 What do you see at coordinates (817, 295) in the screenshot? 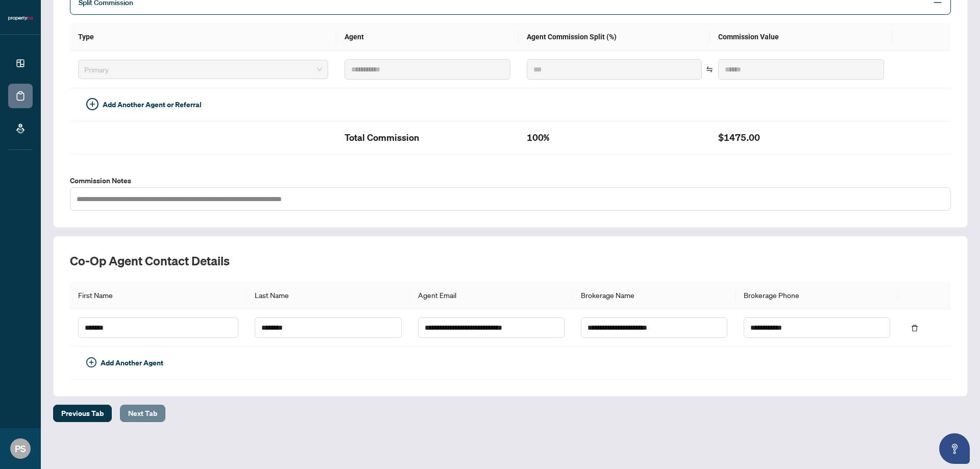
I see `th: Brokerage Phone` at bounding box center [817, 295].